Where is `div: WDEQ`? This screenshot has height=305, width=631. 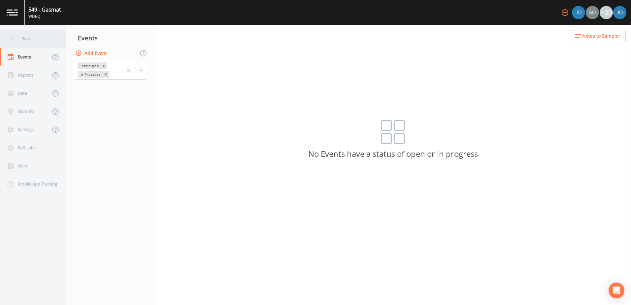 div: WDEQ is located at coordinates (45, 16).